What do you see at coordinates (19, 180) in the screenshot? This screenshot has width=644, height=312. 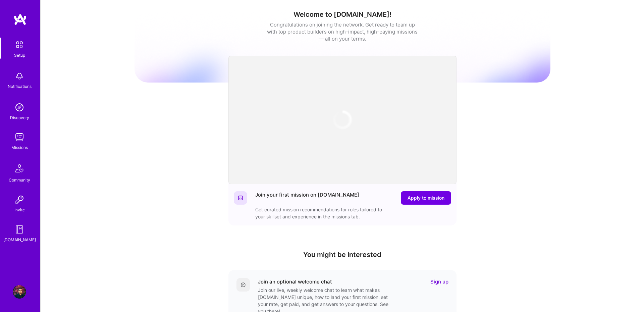 I see `div: Community` at bounding box center [19, 180].